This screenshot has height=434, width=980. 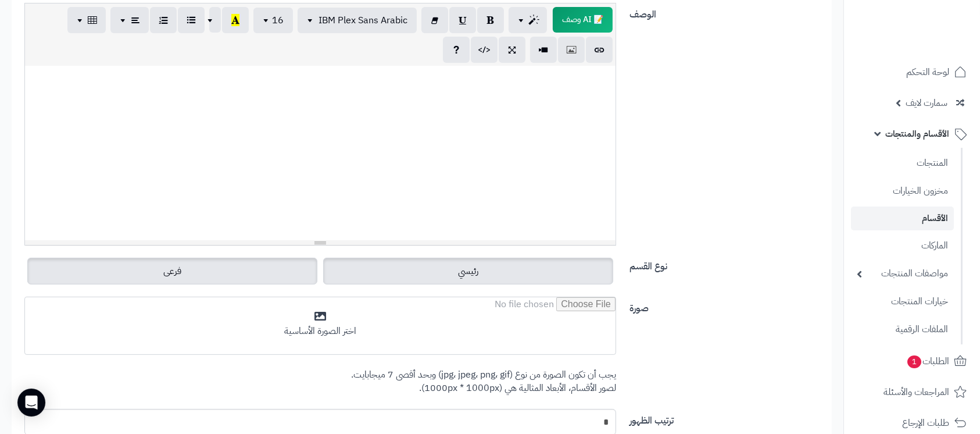 What do you see at coordinates (912, 361) in the screenshot?
I see `a: الطلبات1` at bounding box center [912, 361].